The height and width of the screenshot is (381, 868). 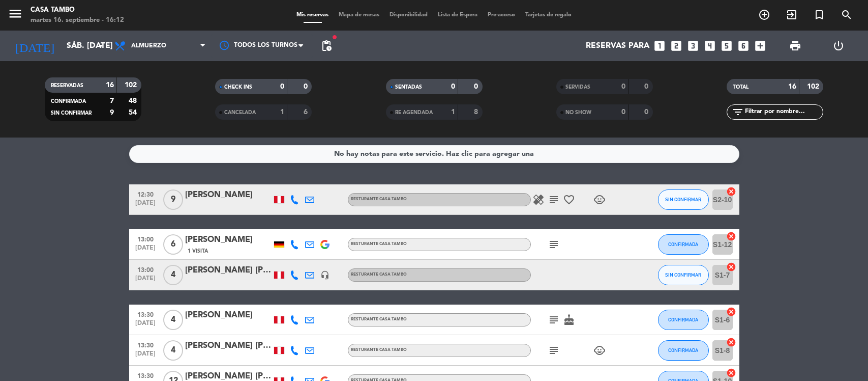 I want to click on i: power_settings_new, so click(x=839, y=46).